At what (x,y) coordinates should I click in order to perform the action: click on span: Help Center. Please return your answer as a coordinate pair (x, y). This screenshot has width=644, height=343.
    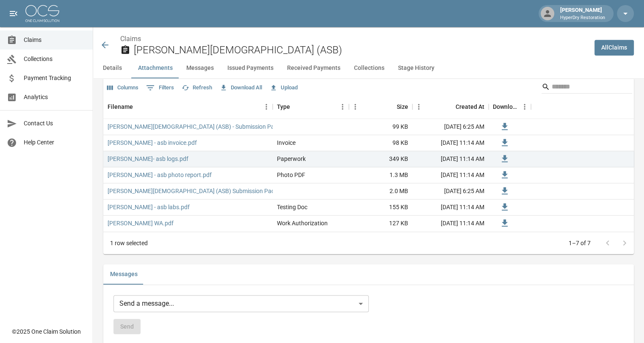
    Looking at the image, I should click on (55, 142).